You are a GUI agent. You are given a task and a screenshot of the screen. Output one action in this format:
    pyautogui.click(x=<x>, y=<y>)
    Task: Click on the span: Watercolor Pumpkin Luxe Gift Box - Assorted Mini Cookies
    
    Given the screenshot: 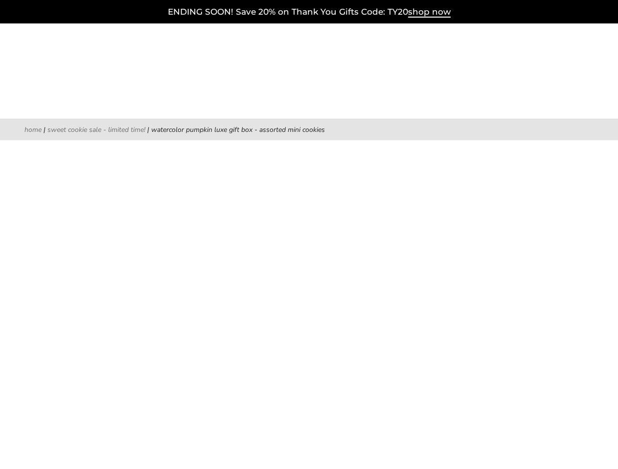 What is the action you would take?
    pyautogui.click(x=238, y=130)
    